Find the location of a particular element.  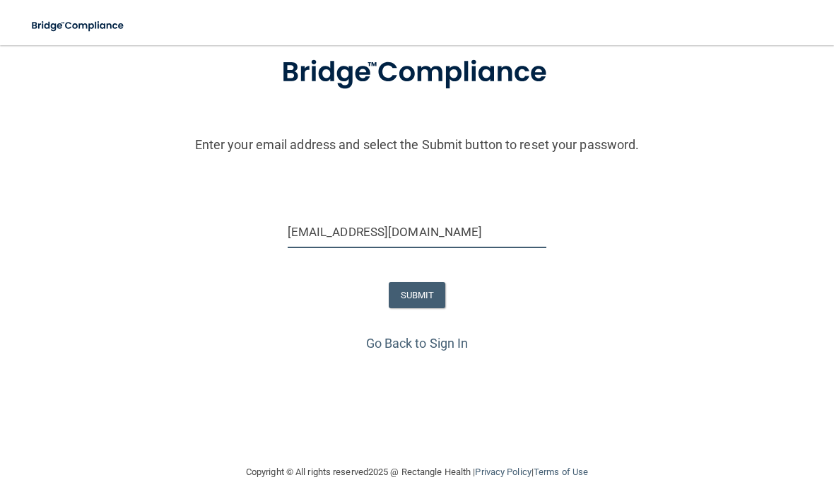

a: Privacy Policy is located at coordinates (503, 471).